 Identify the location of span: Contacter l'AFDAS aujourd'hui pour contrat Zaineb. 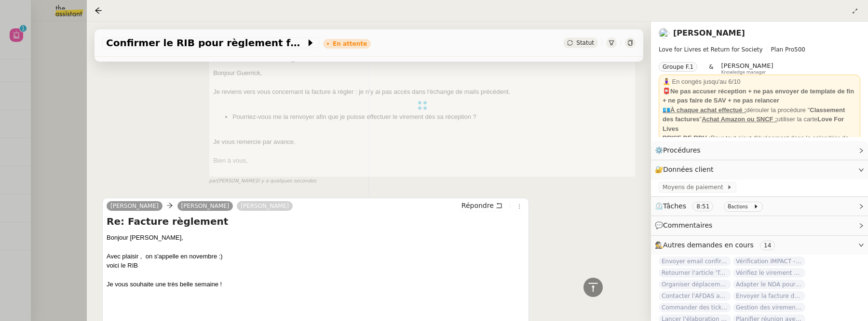
(695, 296).